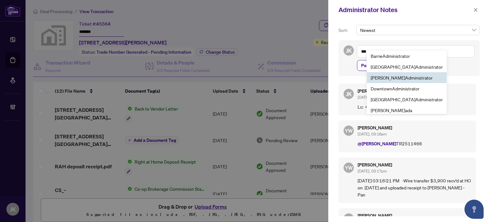 The height and width of the screenshot is (222, 490). I want to click on span: Newest, so click(418, 30).